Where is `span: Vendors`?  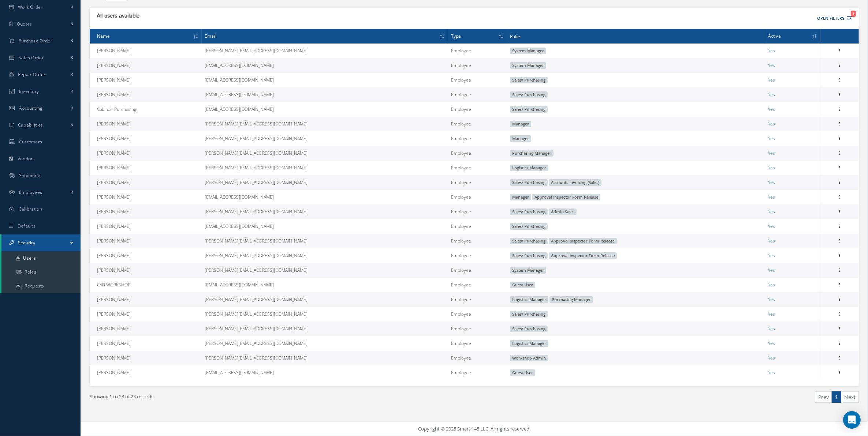 span: Vendors is located at coordinates (26, 159).